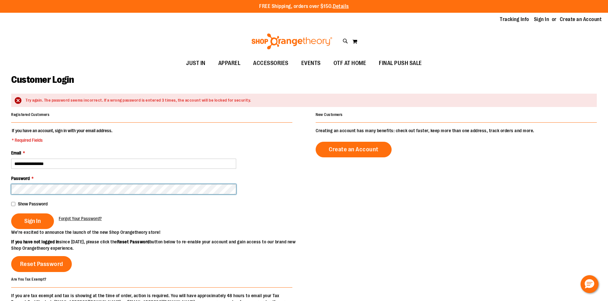 This screenshot has width=608, height=301. What do you see at coordinates (541, 19) in the screenshot?
I see `a: Sign In` at bounding box center [541, 19].